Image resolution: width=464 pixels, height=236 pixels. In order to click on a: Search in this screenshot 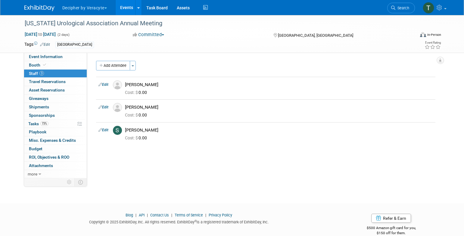, I will do `click(401, 8)`.